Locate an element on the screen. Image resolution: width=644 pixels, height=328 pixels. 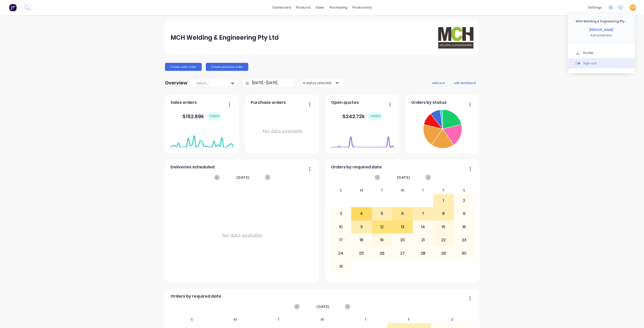
div: 31 is located at coordinates (341, 266).